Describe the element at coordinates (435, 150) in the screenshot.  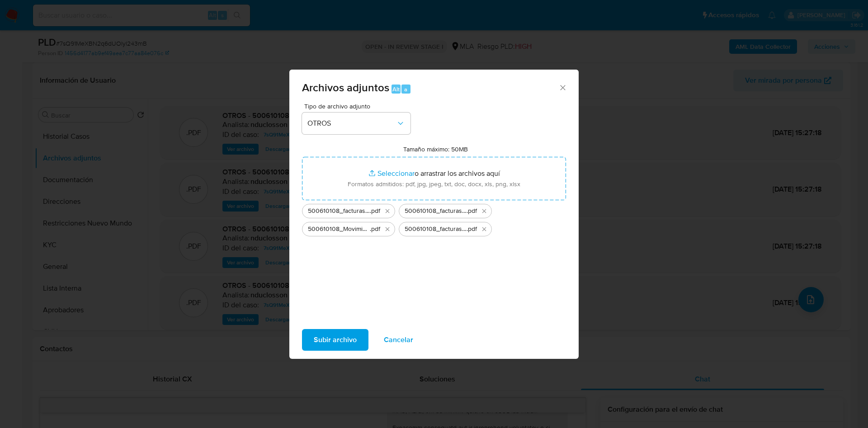
I see `label: Tamaño máximo: 50MB` at that location.